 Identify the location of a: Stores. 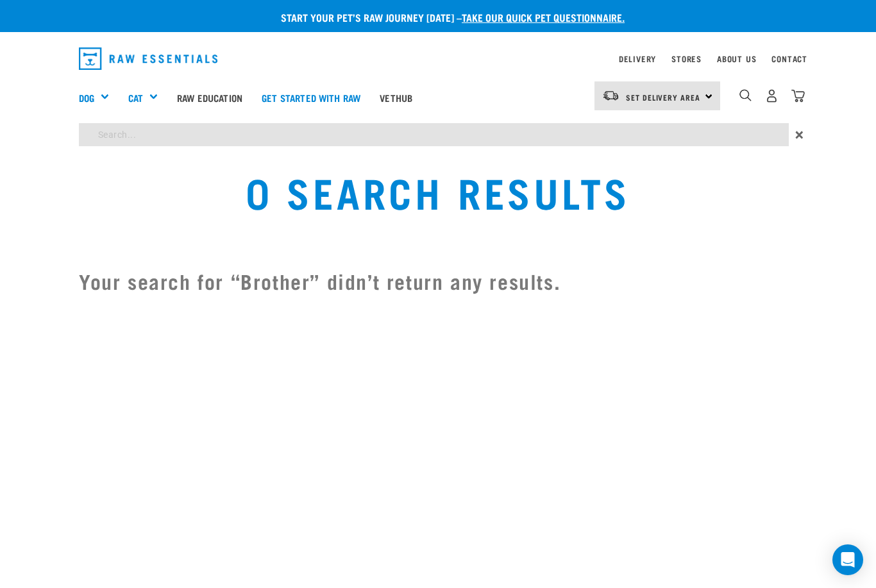
(686, 58).